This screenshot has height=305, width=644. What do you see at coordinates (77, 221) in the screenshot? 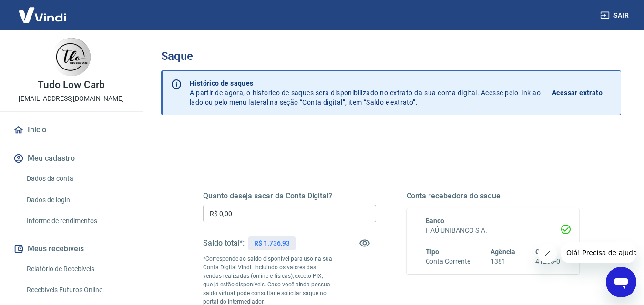
I see `a: Informe de rendimentos` at bounding box center [77, 221].